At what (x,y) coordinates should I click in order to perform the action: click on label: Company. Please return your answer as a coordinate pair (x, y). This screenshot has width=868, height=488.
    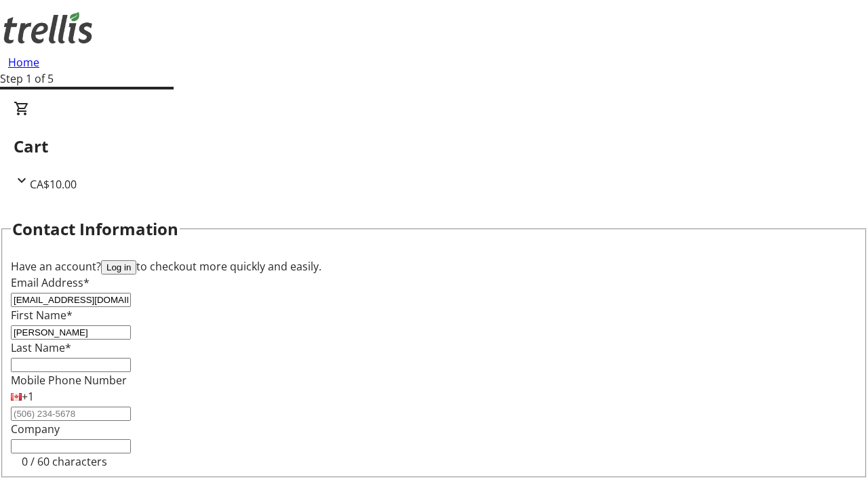
    Looking at the image, I should click on (35, 429).